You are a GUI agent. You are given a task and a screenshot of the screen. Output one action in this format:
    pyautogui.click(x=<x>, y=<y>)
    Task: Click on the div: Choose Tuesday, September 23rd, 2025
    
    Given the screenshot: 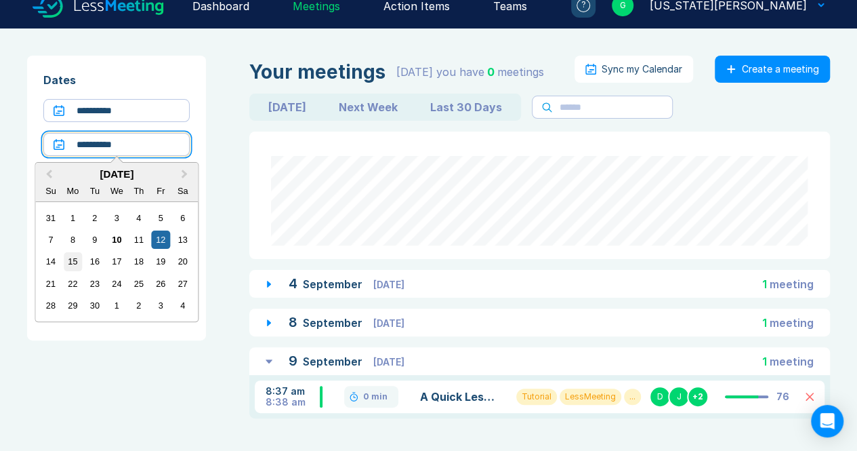 What is the action you would take?
    pyautogui.click(x=94, y=283)
    